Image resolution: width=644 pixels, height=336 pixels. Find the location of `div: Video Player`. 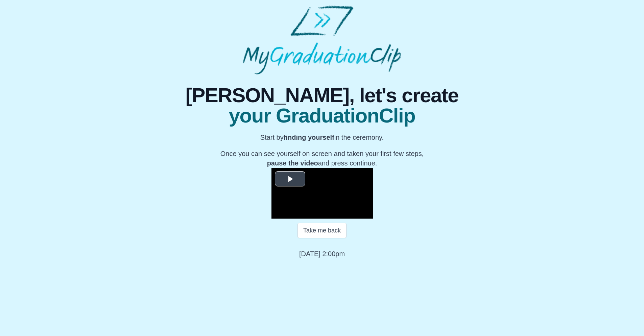

div: Video Player is located at coordinates (322, 193).